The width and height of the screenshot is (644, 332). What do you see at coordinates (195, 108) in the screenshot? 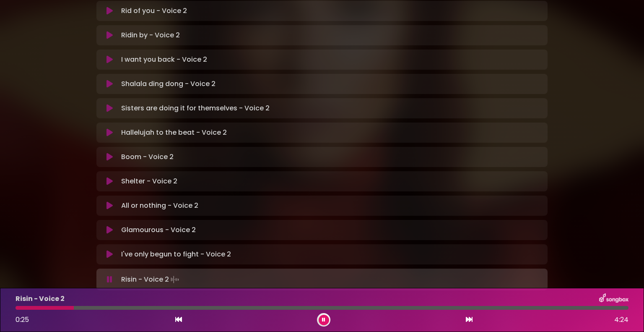
I see `p: Sisters are doing it for themselves - Voice 2` at bounding box center [195, 108].